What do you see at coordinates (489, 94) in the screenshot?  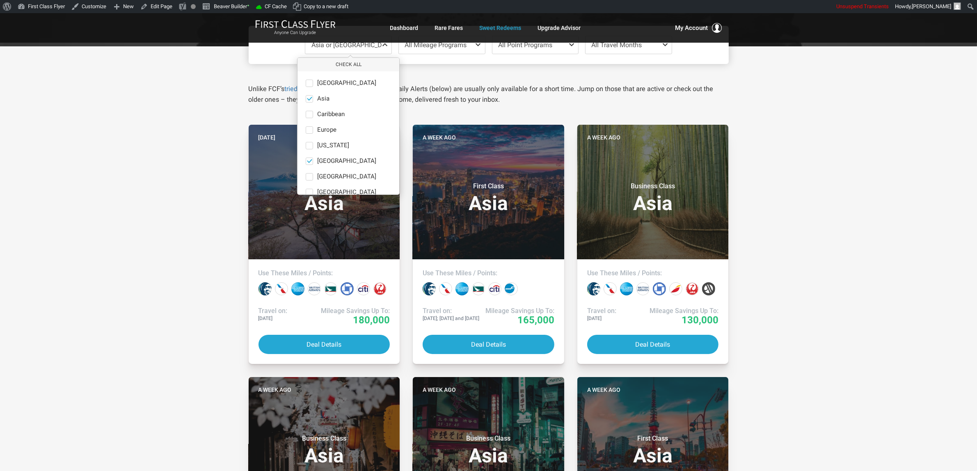 I see `p: Unlike FCF’s , our Daily Alerts (below) are usually only available for a short time. Jump on thos...` at bounding box center [489, 94].